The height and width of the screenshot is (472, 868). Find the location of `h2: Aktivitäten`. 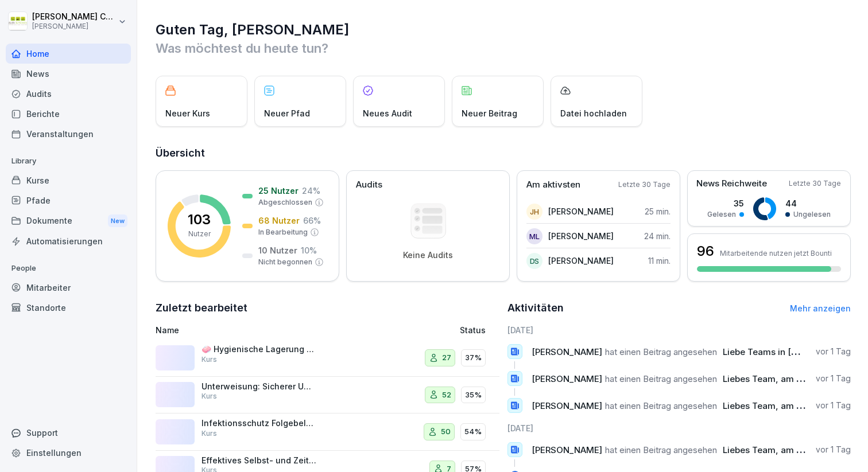

h2: Aktivitäten is located at coordinates (536, 308).